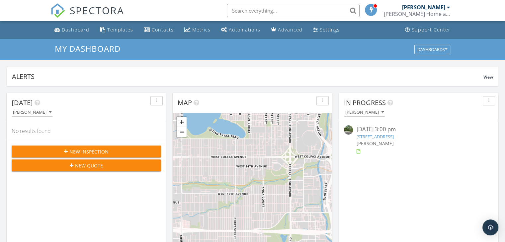  I want to click on a: SPECTORA, so click(87, 16).